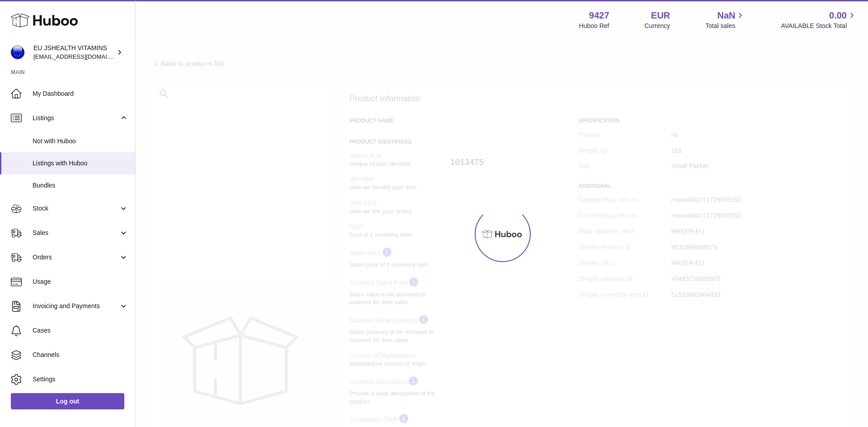 This screenshot has width=868, height=427. I want to click on div: EU JSHEALTH VITAMINS, so click(74, 52).